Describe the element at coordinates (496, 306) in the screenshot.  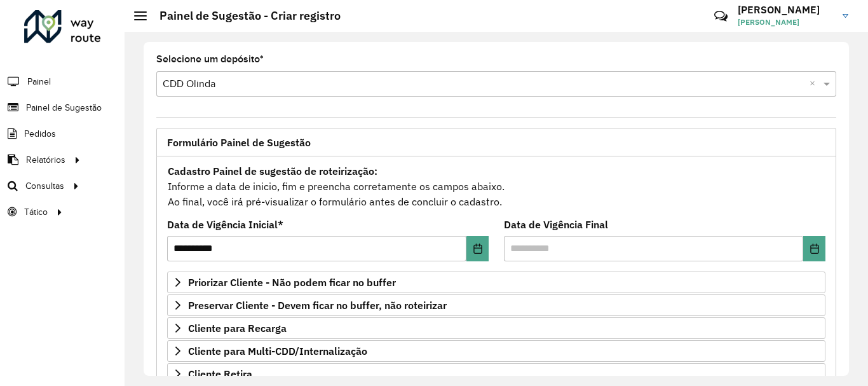
I see `a: Preservar Cliente - Devem ficar no buffer, não roteirizar` at that location.